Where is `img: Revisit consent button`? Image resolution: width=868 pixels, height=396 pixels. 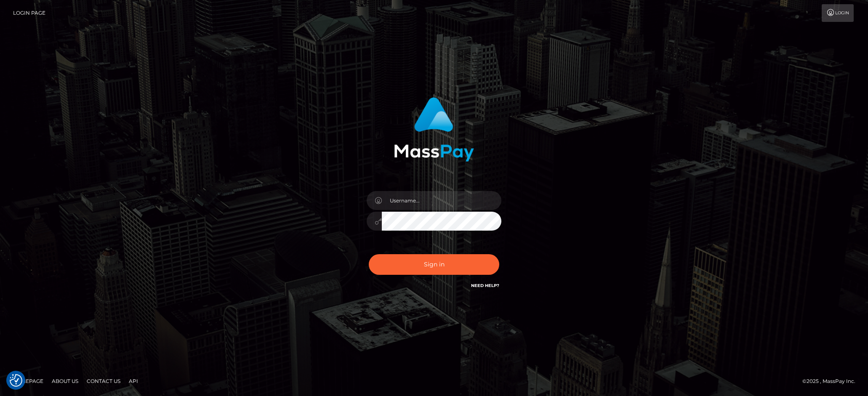
img: Revisit consent button is located at coordinates (16, 380).